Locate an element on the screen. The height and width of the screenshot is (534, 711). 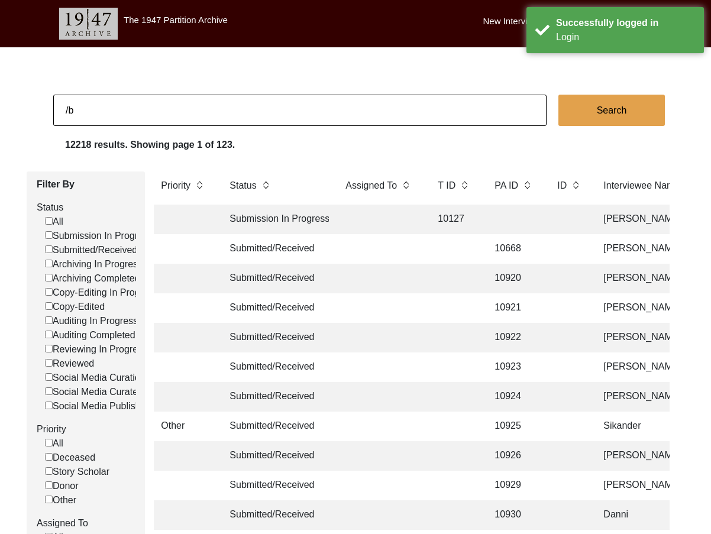
label: Deceased is located at coordinates (70, 458).